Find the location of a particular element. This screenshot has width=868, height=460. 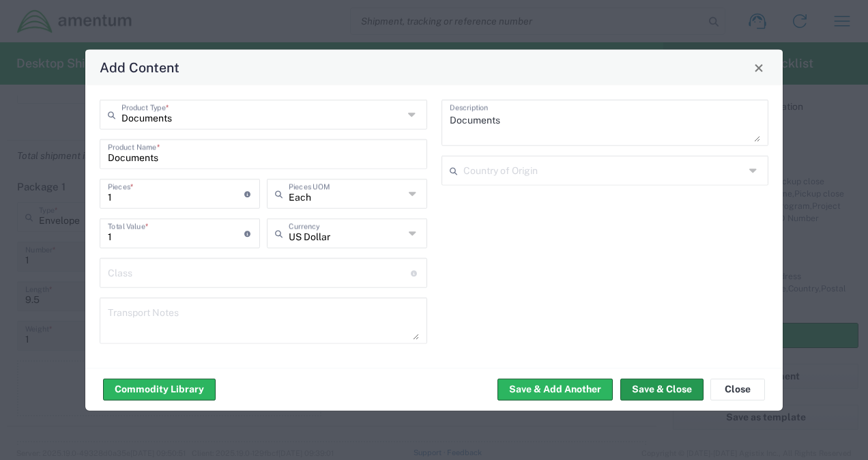

button: Save & Add Another is located at coordinates (555, 389).